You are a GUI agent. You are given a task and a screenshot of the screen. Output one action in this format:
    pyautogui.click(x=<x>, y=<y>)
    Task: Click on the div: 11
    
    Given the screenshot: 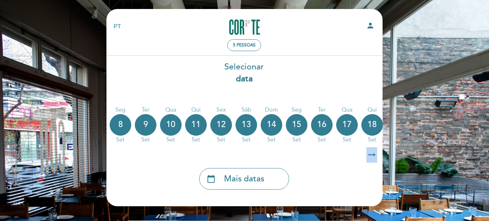 What is the action you would take?
    pyautogui.click(x=196, y=125)
    